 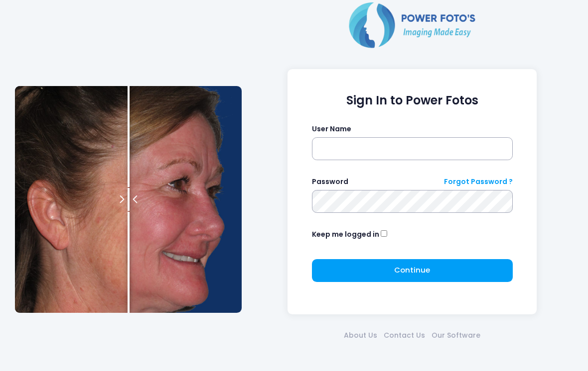 What do you see at coordinates (331, 129) in the screenshot?
I see `label: User Name` at bounding box center [331, 129].